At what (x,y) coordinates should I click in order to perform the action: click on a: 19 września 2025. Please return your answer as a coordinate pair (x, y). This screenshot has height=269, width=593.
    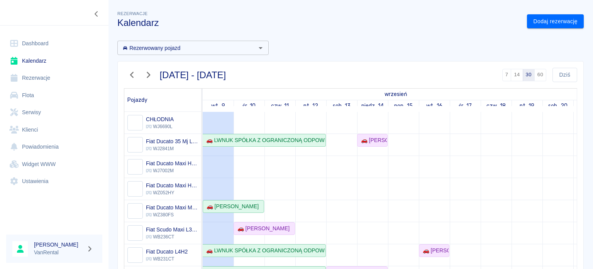
    Looking at the image, I should click on (527, 105).